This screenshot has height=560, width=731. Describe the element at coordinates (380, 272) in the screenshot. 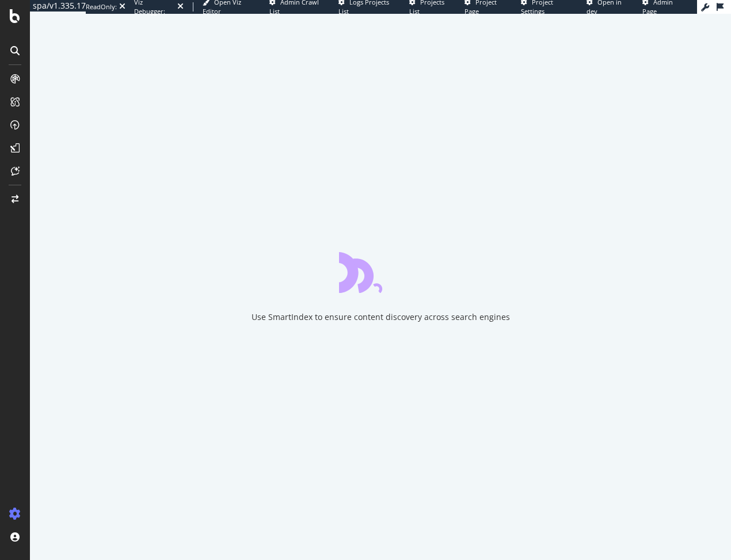

I see `div: animation` at that location.